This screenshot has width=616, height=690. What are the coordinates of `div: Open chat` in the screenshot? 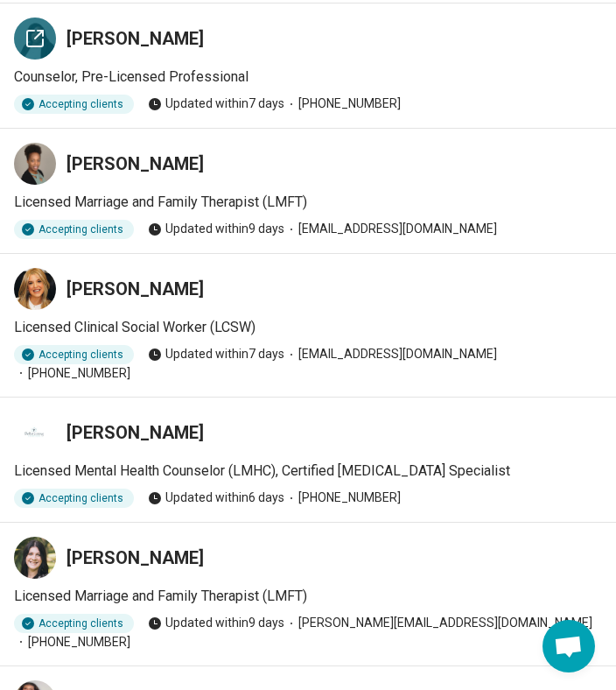 It's located at (568, 646).